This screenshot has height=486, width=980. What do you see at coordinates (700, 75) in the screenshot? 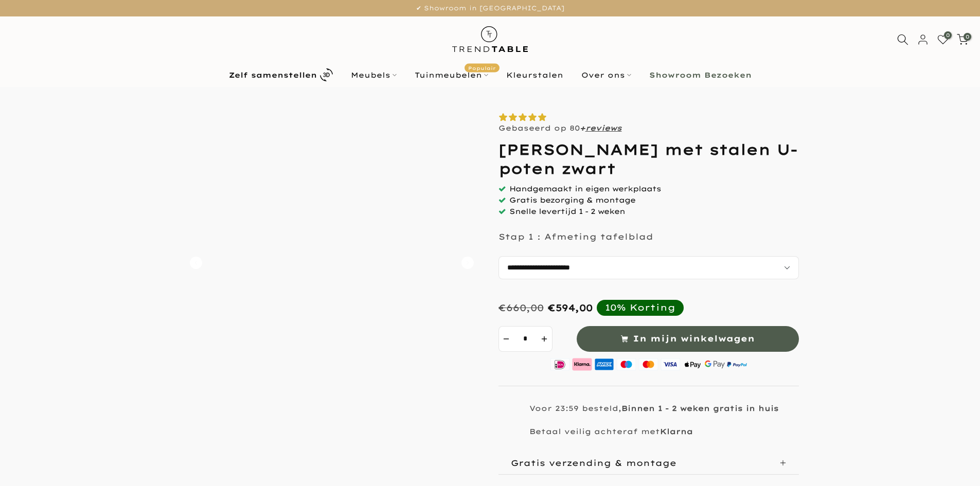
I see `b: Showroom Bezoeken` at bounding box center [700, 75].